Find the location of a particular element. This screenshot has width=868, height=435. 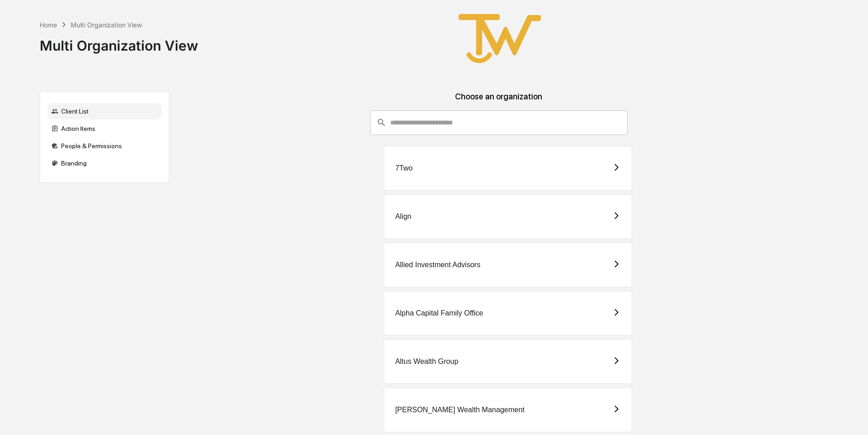

div: 7Two is located at coordinates (404, 168).